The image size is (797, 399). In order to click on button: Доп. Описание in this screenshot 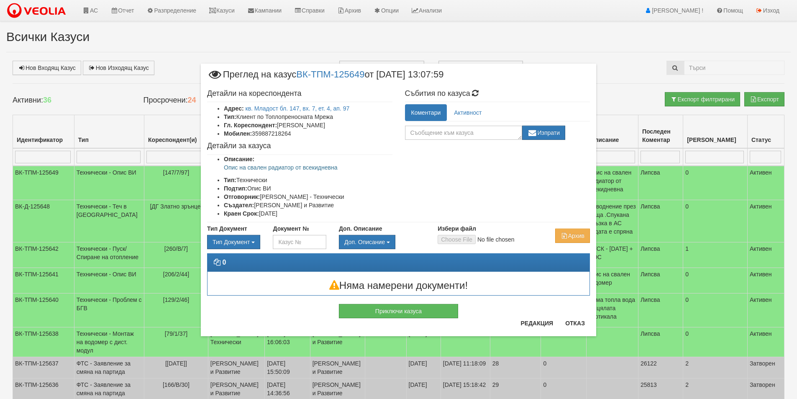, I will do `click(367, 242)`.